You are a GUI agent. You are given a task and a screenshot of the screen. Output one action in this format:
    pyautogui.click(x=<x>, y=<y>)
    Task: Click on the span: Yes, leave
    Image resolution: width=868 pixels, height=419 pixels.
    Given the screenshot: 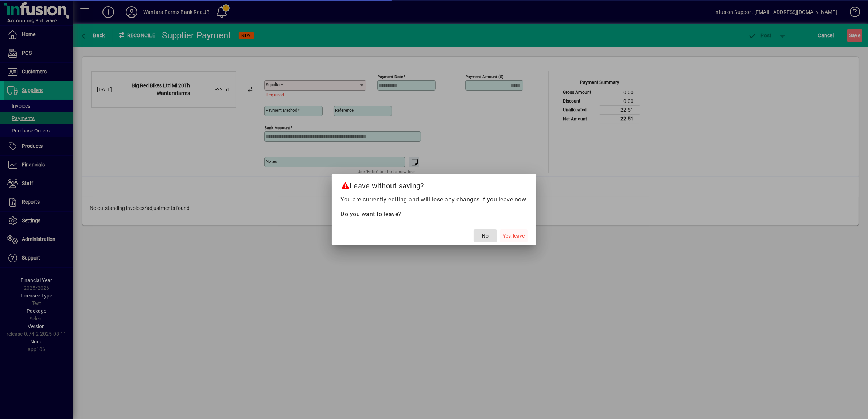 What is the action you would take?
    pyautogui.click(x=514, y=236)
    